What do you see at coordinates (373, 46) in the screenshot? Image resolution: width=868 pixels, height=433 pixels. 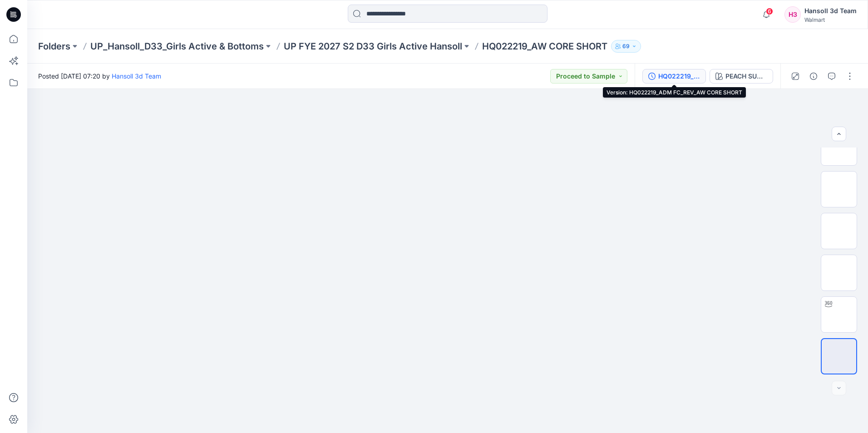 I see `a: UP FYE 2027 S2 D33 Girls Active Hansoll` at bounding box center [373, 46].